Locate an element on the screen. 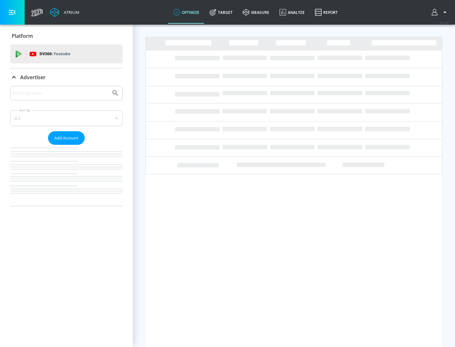 This screenshot has width=455, height=347. a: Analyze is located at coordinates (292, 12).